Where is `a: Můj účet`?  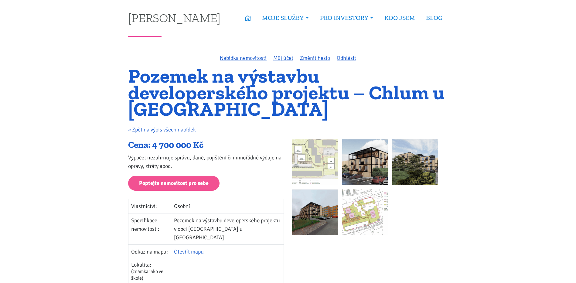
a: Můj účet is located at coordinates (283, 58).